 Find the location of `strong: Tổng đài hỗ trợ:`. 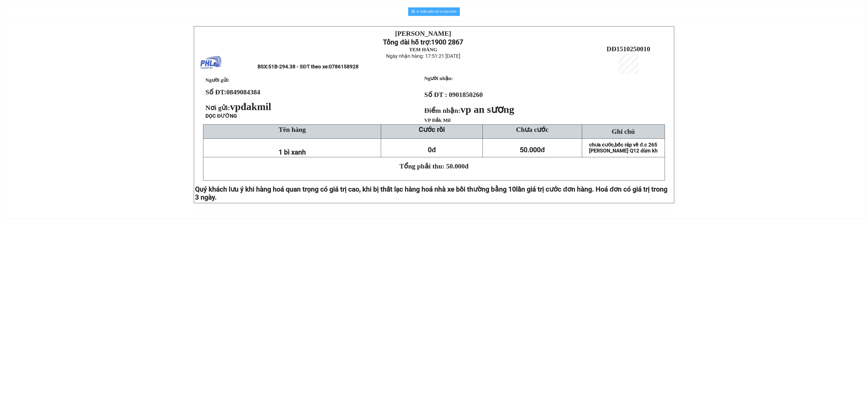

strong: Tổng đài hỗ trợ: is located at coordinates (407, 42).